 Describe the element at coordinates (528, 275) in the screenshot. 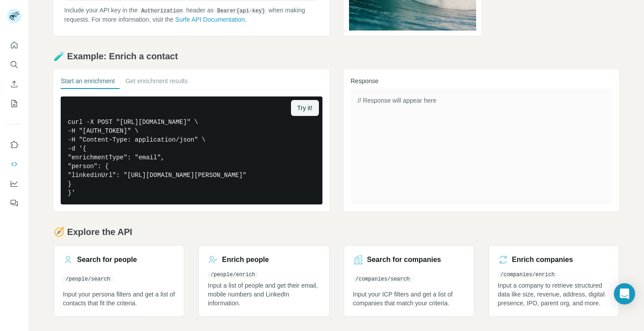

I see `code: /companies/enrich` at that location.